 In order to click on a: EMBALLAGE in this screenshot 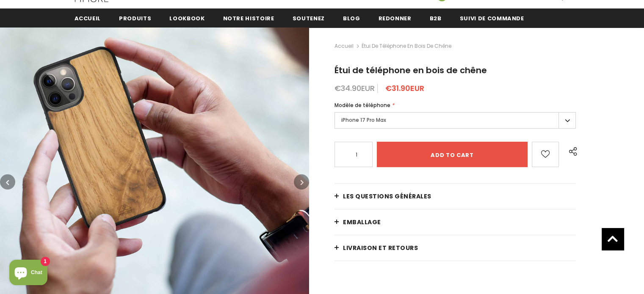, I will do `click(455, 222)`.